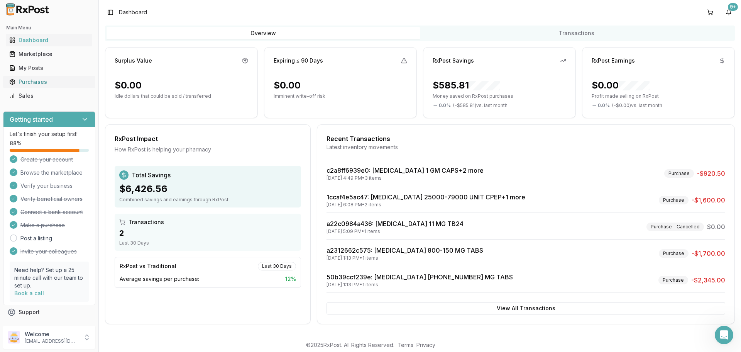  Describe the element at coordinates (708, 200) in the screenshot. I see `span: -$1,600.00` at that location.